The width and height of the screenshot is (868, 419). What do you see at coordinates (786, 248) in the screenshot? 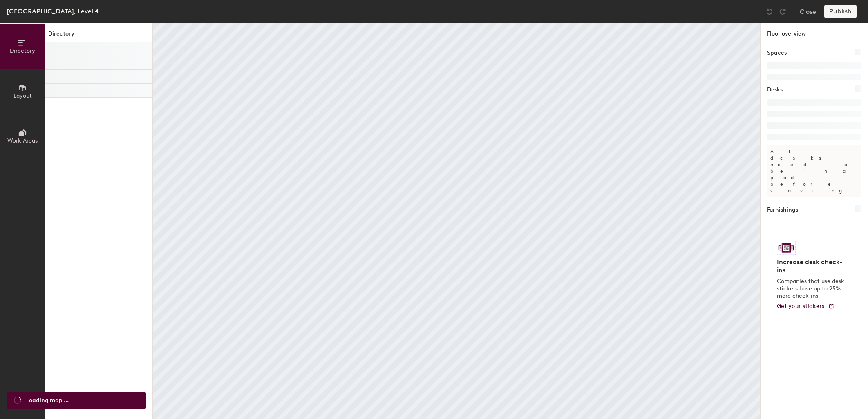
I see `img: Sticker logo` at bounding box center [786, 248].